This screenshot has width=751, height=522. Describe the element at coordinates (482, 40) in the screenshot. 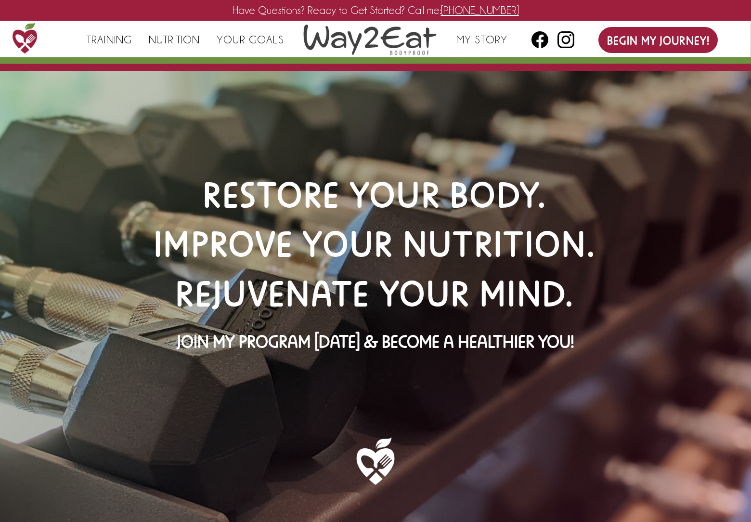

I see `a: My Story` at that location.